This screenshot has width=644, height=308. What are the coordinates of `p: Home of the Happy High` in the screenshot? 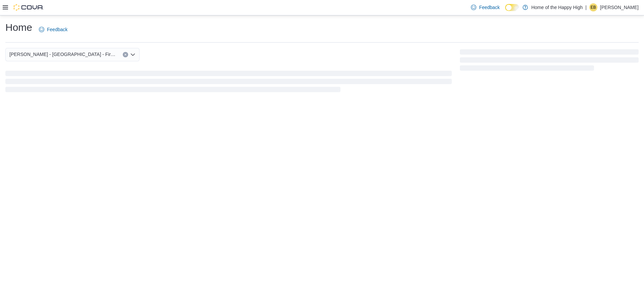 It's located at (557, 7).